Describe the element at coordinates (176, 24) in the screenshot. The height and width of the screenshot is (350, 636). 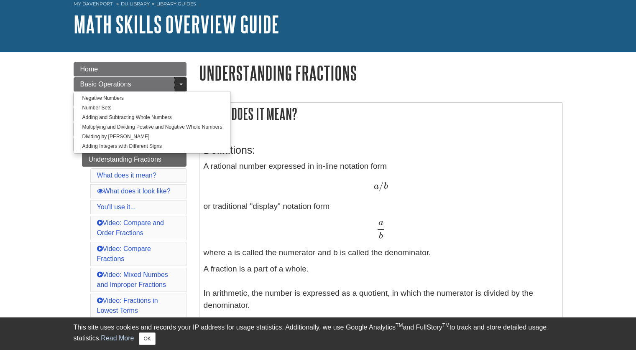
I see `a: Math Skills Overview Guide` at that location.